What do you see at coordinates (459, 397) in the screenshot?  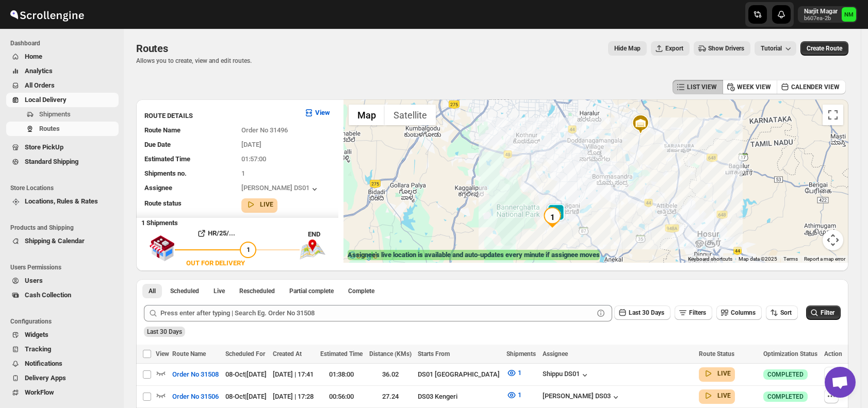 I see `div: DS03 Kengeri` at bounding box center [459, 397].